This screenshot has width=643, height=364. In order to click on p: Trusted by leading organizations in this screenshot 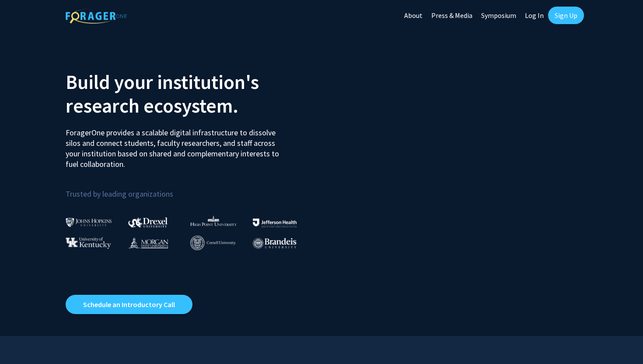, I will do `click(191, 188)`.